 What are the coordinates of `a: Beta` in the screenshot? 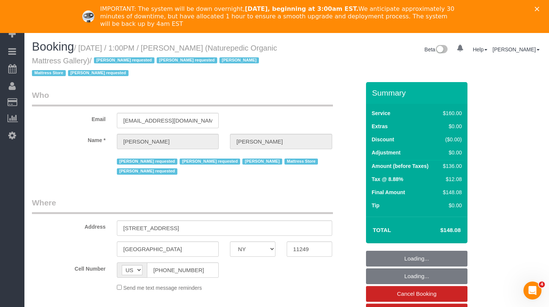 It's located at (436, 50).